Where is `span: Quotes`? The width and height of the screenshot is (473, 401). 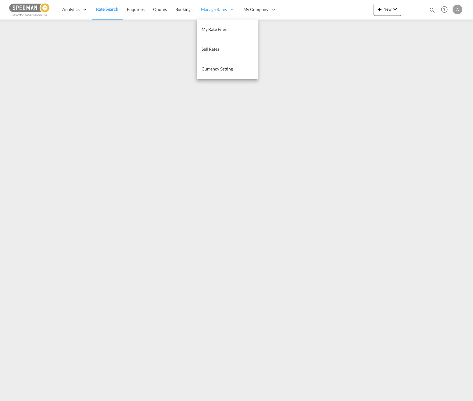 span: Quotes is located at coordinates (160, 9).